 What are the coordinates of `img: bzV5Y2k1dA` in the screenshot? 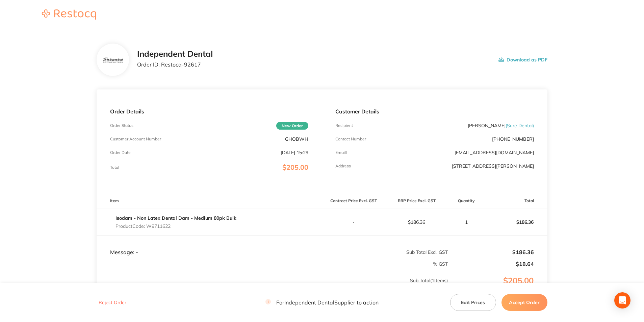 It's located at (112, 60).